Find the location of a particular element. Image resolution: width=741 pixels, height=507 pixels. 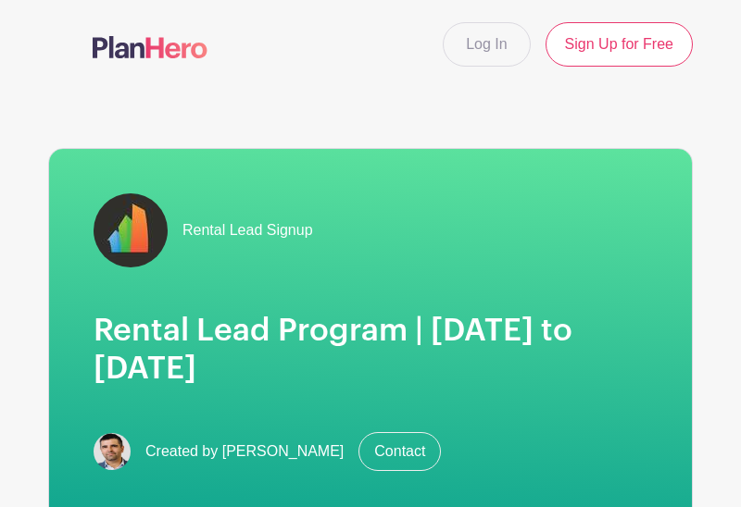

a: Contact is located at coordinates (399, 452).